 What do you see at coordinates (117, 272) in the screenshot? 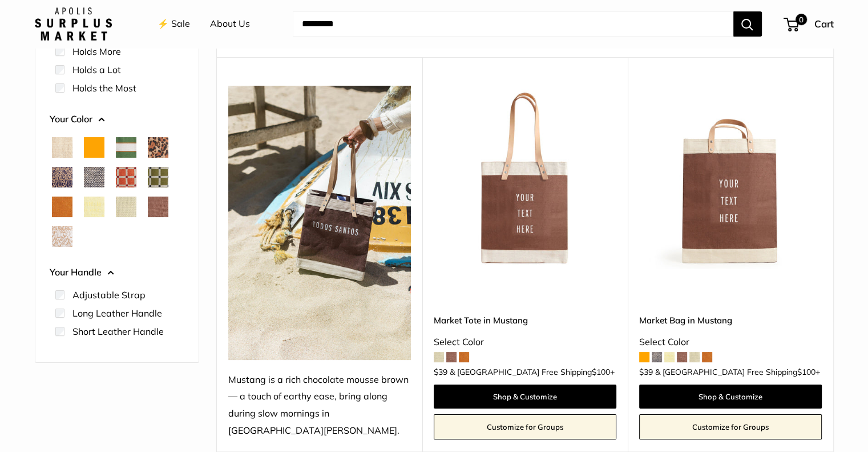
I see `button: Your Handle` at bounding box center [117, 272].